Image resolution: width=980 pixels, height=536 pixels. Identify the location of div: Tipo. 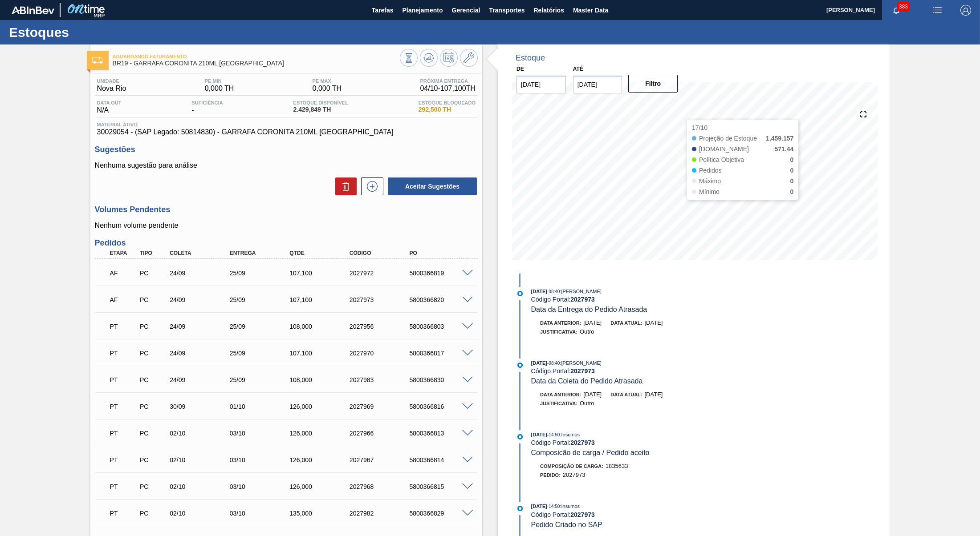
(154, 253).